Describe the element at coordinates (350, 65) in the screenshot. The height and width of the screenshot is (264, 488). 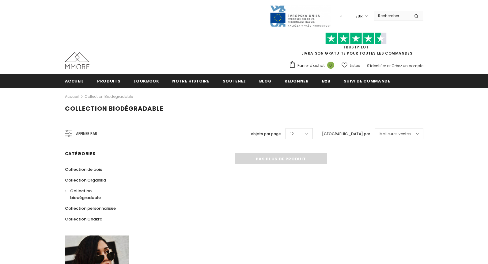
I see `a: Listes` at that location.